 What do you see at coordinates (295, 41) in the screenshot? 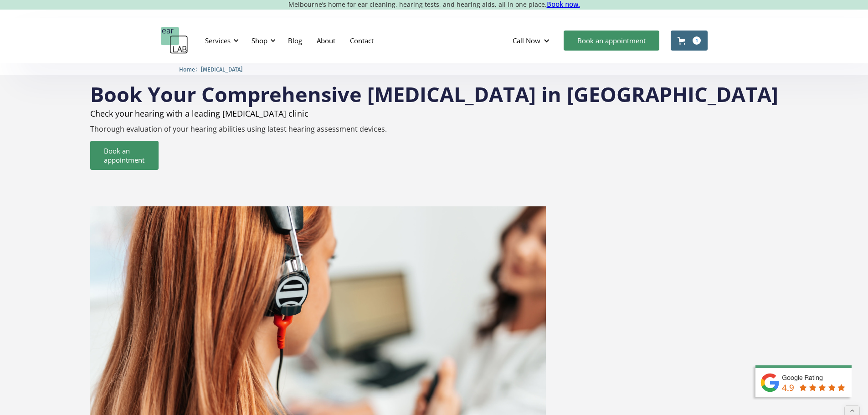
I see `a: Blog` at bounding box center [295, 41].